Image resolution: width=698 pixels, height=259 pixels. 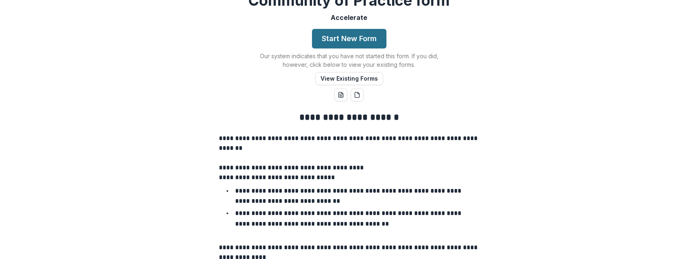 I want to click on button: View Existing Forms, so click(x=349, y=78).